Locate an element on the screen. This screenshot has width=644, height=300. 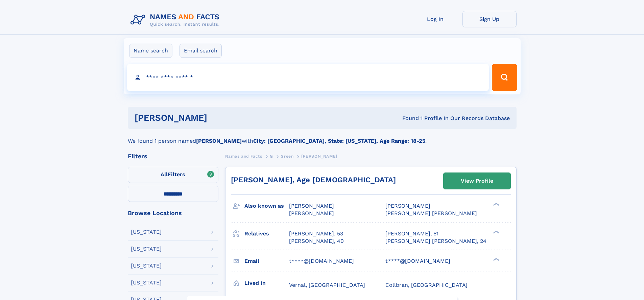
button: Search Button is located at coordinates (504, 78).